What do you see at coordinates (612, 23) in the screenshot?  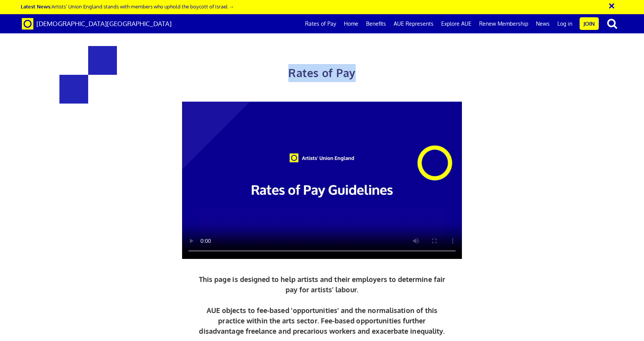 I see `button: search` at bounding box center [612, 23].